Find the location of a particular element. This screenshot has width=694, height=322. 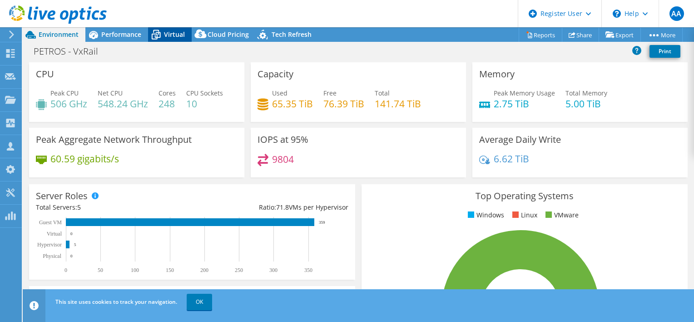

li: Linux is located at coordinates (524, 215).